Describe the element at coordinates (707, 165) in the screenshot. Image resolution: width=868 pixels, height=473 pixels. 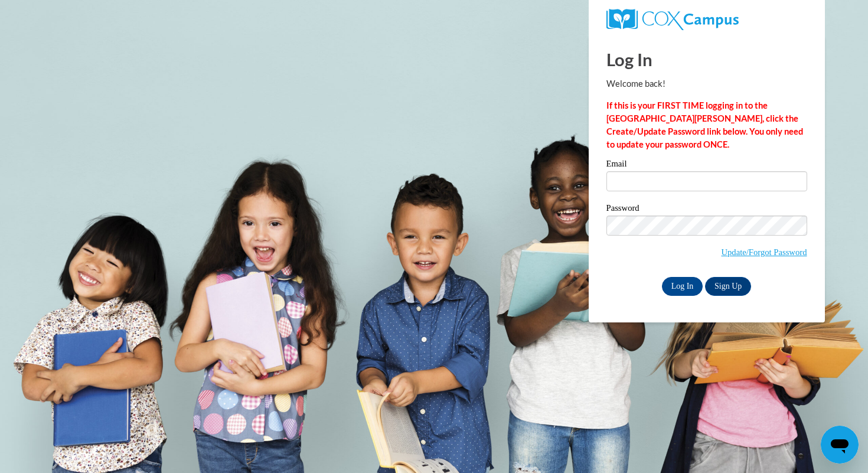
I see `label: Email` at that location.